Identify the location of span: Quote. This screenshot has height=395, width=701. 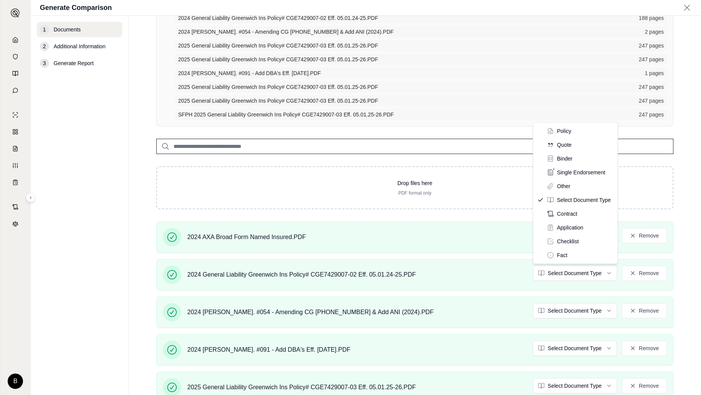
(564, 145).